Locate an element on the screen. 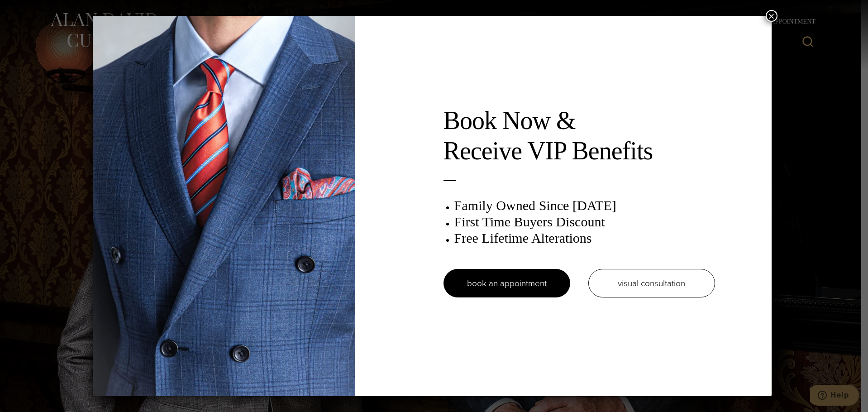 The image size is (868, 412). h2: Book Now & Receive VIP Benefits is located at coordinates (579, 136).